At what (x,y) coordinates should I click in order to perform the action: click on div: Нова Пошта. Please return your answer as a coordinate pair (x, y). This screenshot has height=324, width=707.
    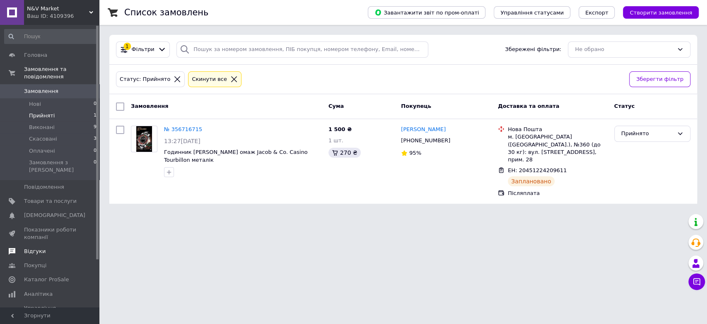
    Looking at the image, I should click on (558, 129).